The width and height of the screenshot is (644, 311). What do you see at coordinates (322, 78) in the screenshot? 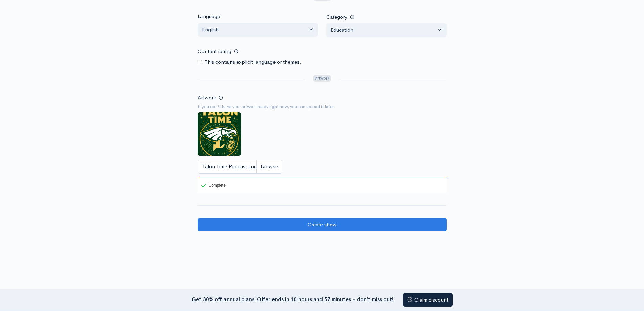
I see `span: Artwork` at bounding box center [322, 78].